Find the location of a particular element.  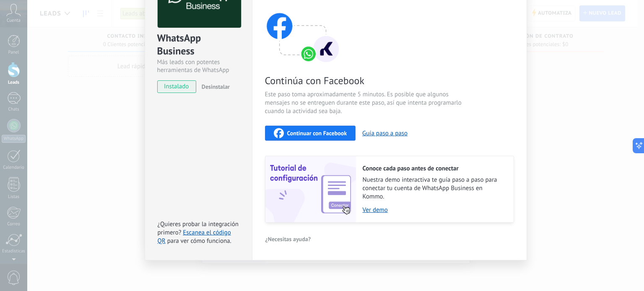

span: instalado is located at coordinates (177, 87).